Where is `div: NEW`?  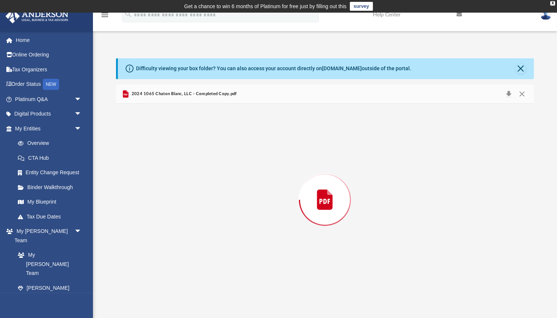
div: NEW is located at coordinates (51, 84).